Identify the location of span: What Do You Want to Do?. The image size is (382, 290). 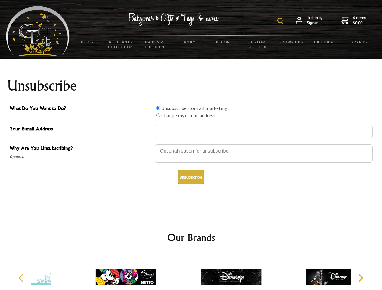
(81, 109).